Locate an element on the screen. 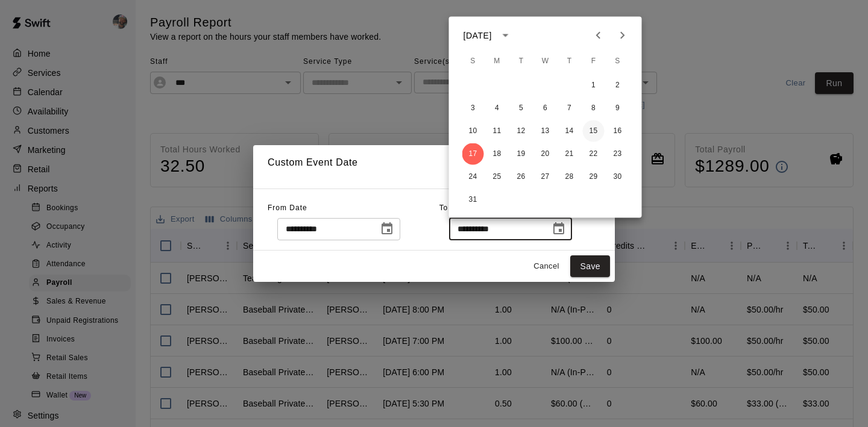  button: 31 is located at coordinates (473, 200).